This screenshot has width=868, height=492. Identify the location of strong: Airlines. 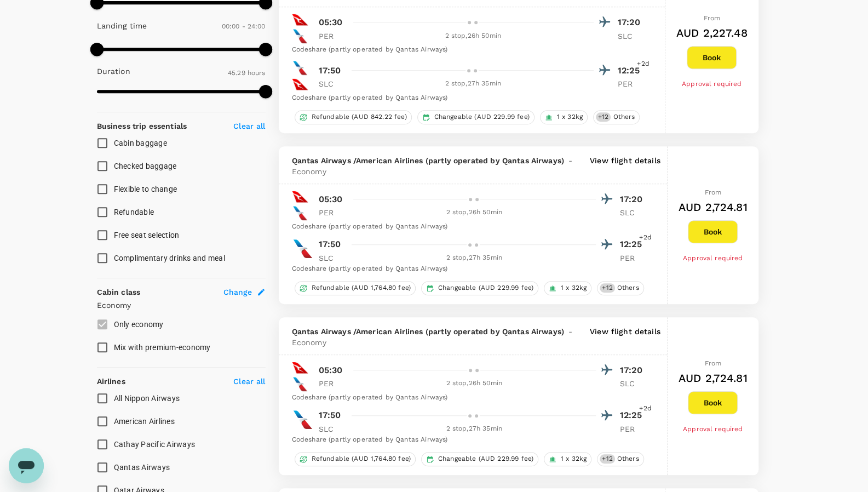
(111, 381).